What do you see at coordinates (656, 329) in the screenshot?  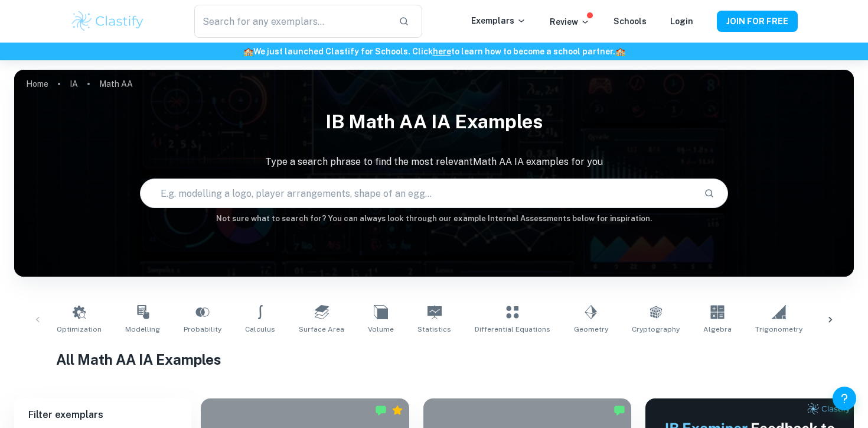 I see `span: Cryptography` at bounding box center [656, 329].